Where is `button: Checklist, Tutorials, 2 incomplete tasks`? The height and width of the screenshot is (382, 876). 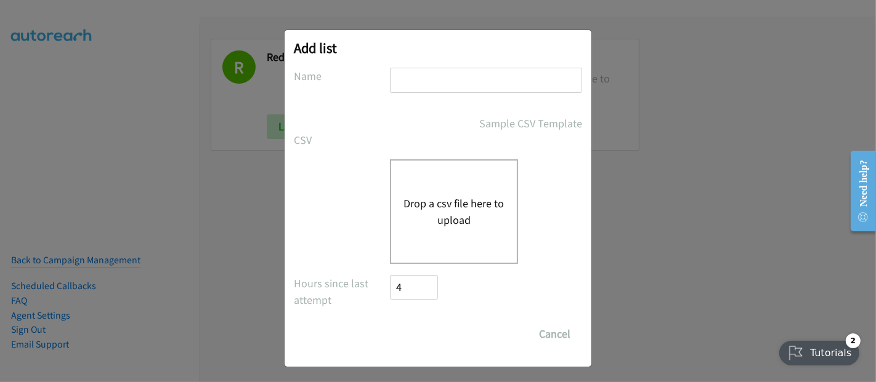
button: Checklist, Tutorials, 2 incomplete tasks is located at coordinates (47, 25).